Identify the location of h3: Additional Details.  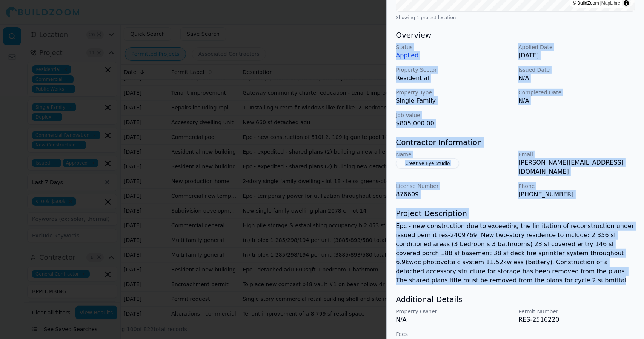
(515, 299).